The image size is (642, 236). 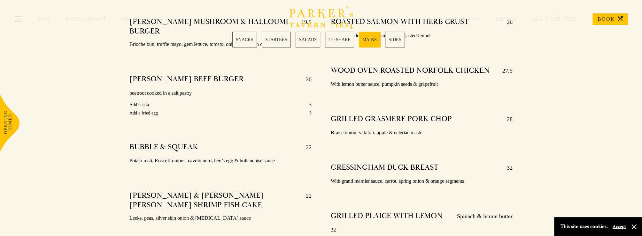 I want to click on a: 2 / 6, so click(x=276, y=40).